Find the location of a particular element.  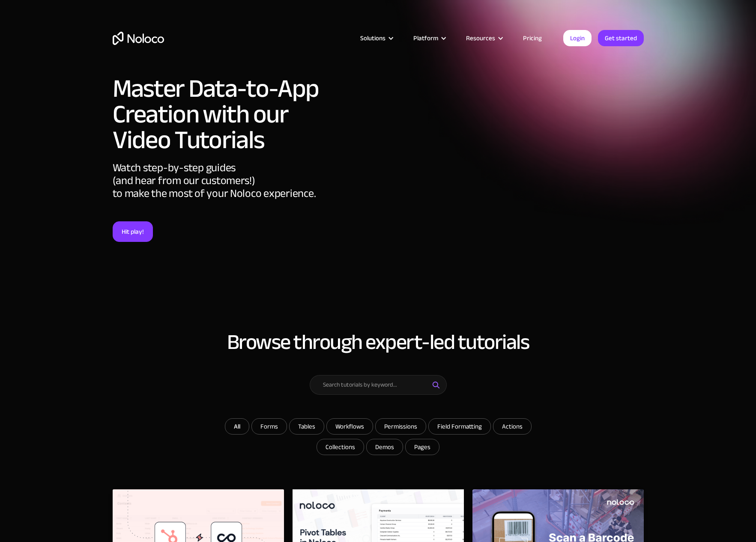

a: Login is located at coordinates (578, 38).